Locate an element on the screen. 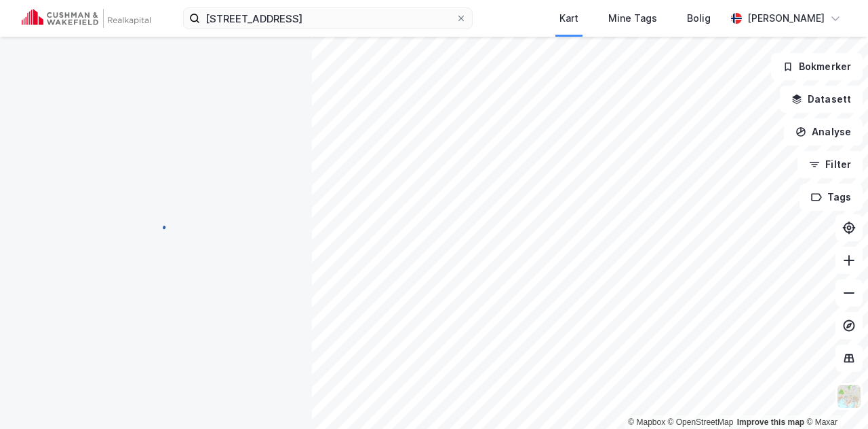 The width and height of the screenshot is (868, 429). div: Mine Tags is located at coordinates (633, 18).